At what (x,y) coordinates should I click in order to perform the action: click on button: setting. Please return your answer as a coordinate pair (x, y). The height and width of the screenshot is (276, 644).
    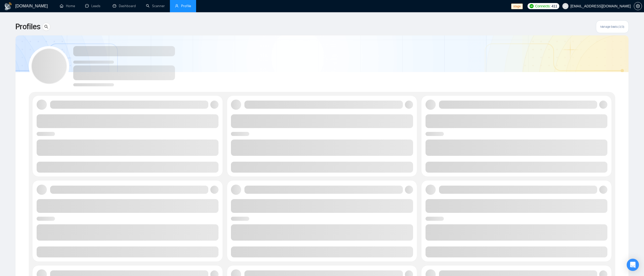
    Looking at the image, I should click on (638, 6).